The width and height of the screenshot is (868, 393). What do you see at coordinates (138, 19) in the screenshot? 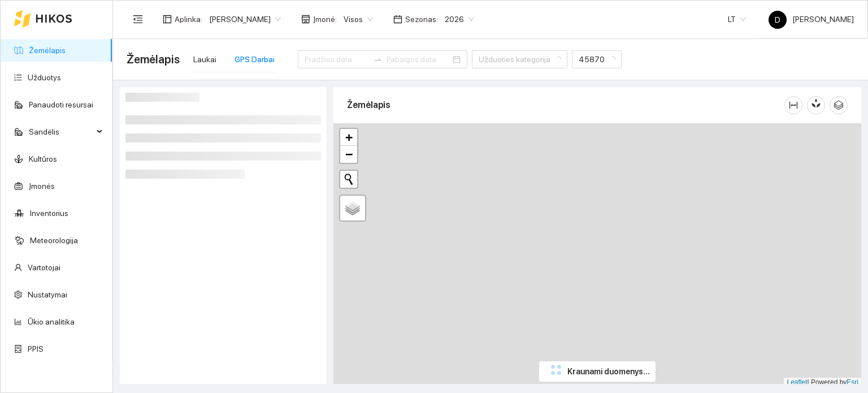
I see `span: menu-fold` at bounding box center [138, 19].